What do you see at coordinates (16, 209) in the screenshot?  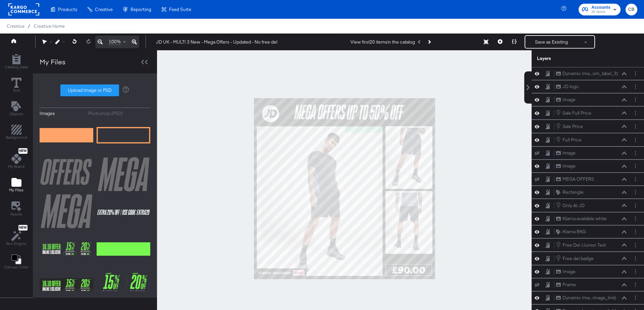 I see `button: Assets` at bounding box center [16, 209].